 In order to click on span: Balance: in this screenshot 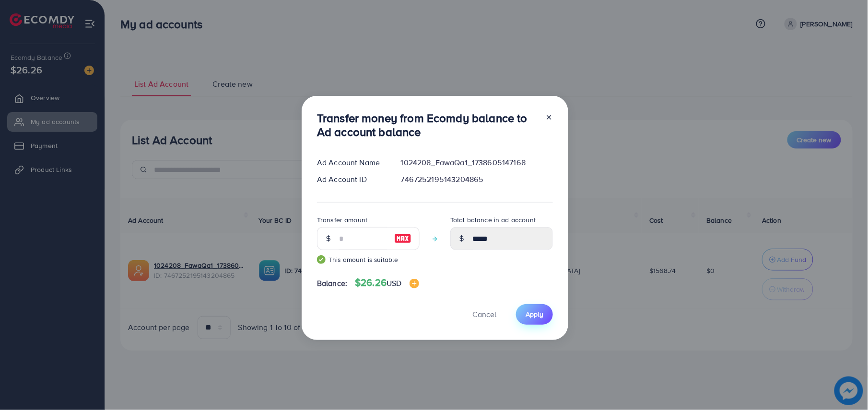, I will do `click(332, 283)`.